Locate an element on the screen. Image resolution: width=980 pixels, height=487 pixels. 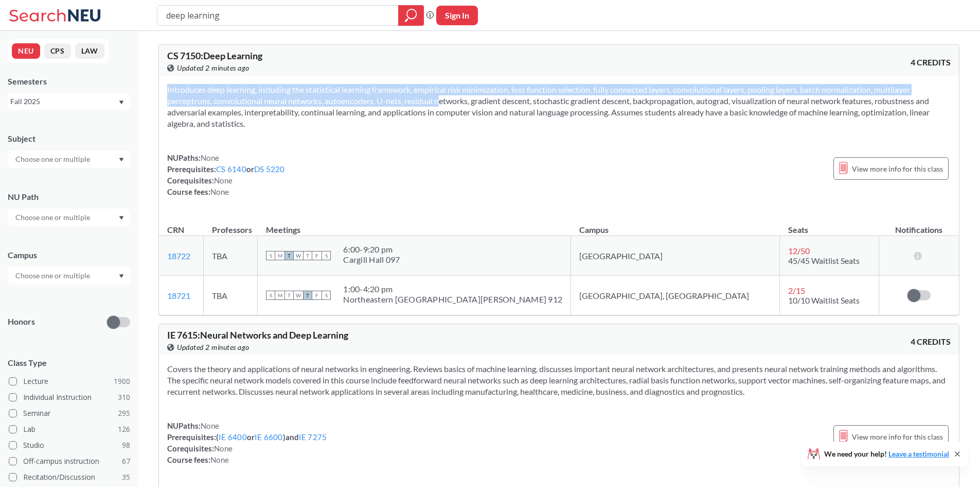
label: Lab is located at coordinates (69, 429).